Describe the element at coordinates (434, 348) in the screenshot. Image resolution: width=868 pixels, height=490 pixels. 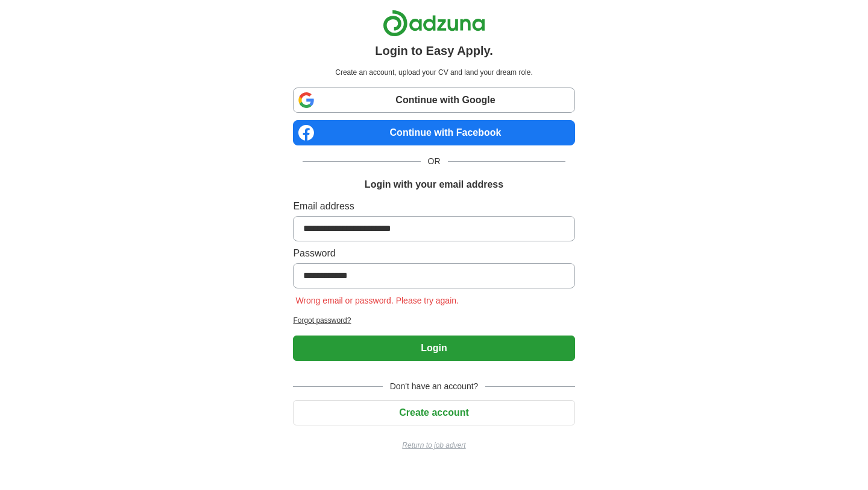
I see `button: Login` at that location.